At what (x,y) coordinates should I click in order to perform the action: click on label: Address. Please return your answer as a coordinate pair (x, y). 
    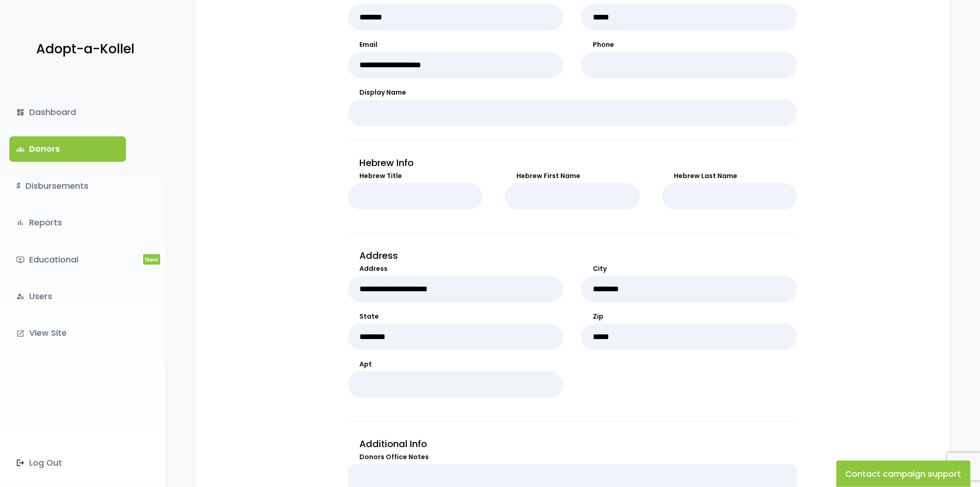
    Looking at the image, I should click on (456, 268).